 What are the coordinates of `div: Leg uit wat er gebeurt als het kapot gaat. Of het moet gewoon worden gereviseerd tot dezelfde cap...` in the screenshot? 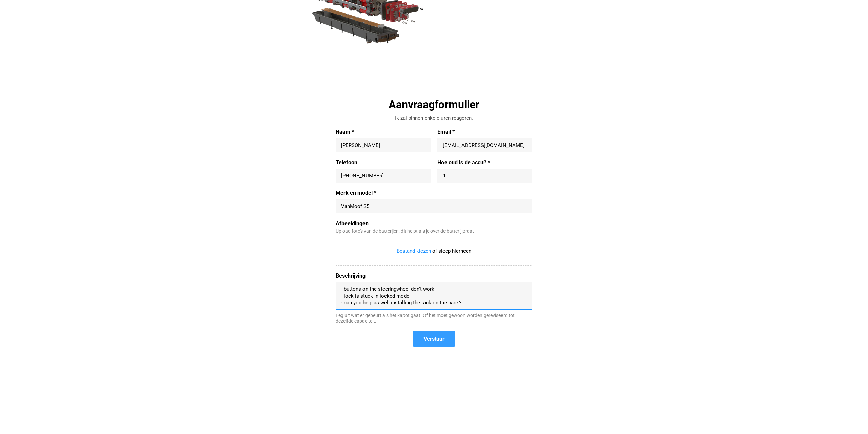 It's located at (434, 318).